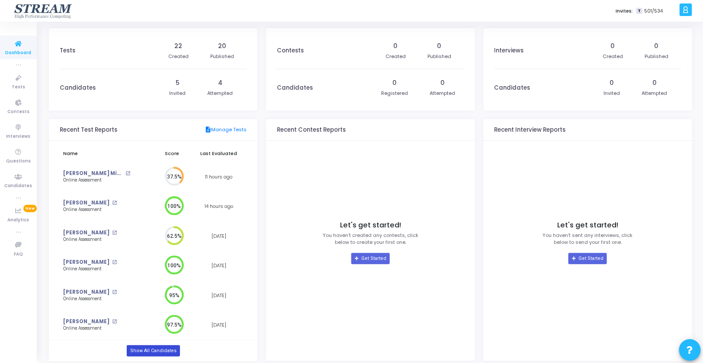  I want to click on img: logo, so click(43, 11).